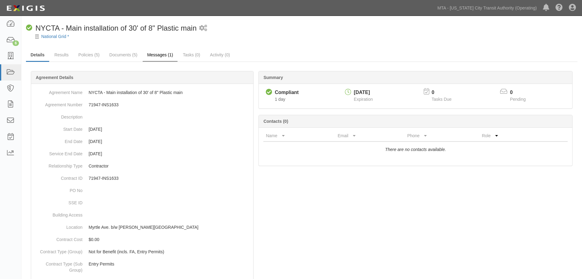  I want to click on div: Compliant, so click(287, 92).